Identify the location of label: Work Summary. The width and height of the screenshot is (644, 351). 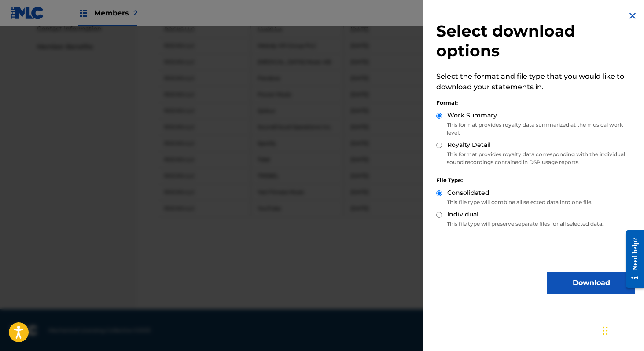
(471, 115).